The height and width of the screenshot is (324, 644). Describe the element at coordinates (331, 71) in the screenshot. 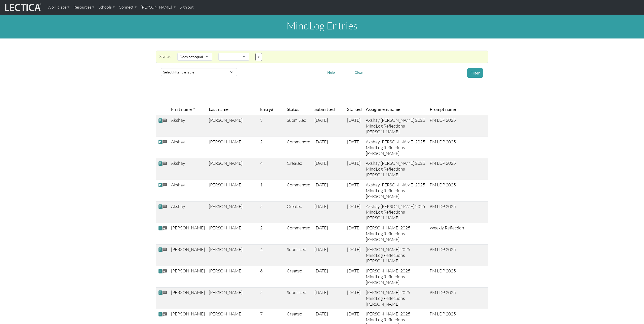

I see `a: Help` at that location.